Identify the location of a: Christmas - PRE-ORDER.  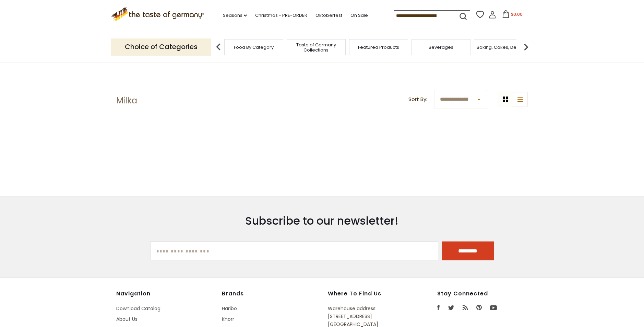
(281, 16).